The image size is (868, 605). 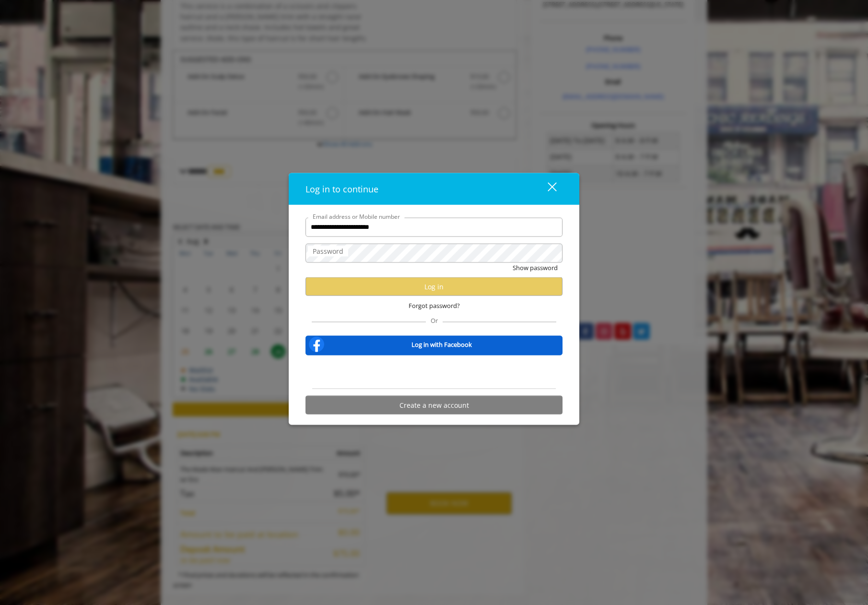 I want to click on span: Log in to continue, so click(x=342, y=188).